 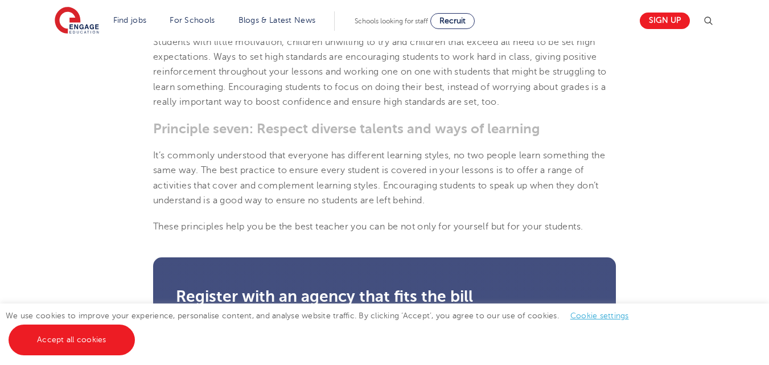 What do you see at coordinates (391, 21) in the screenshot?
I see `span: Schools looking for staff` at bounding box center [391, 21].